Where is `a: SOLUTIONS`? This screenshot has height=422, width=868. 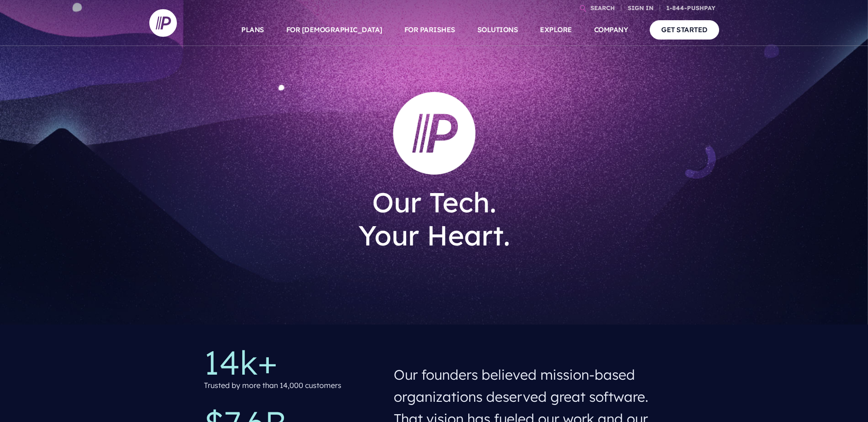
a: SOLUTIONS is located at coordinates (498, 30).